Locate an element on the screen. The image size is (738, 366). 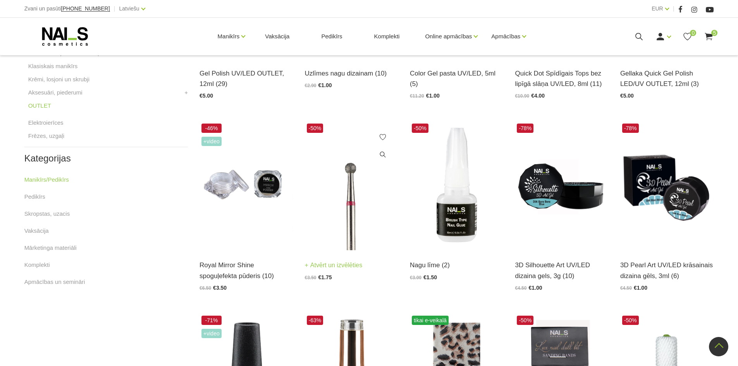
a: Quick Dot Spīdīgais Tops bez lipīgā slāņa UV/LED, 8ml (11) is located at coordinates (561, 79).